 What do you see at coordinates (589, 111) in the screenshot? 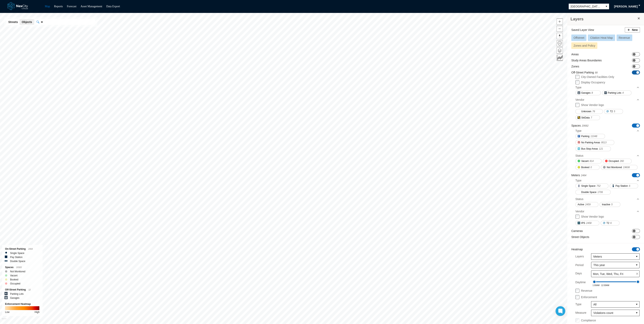
I see `button: Unknown76` at bounding box center [589, 111].